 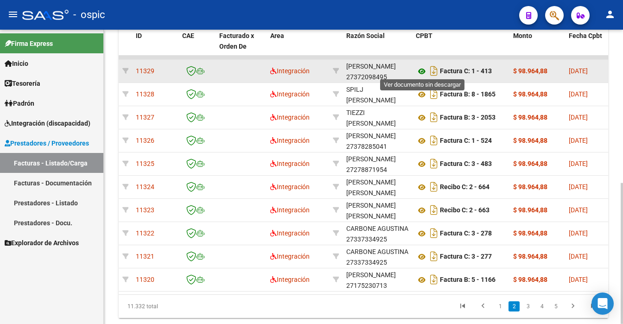 I want to click on a: 4, so click(x=542, y=306).